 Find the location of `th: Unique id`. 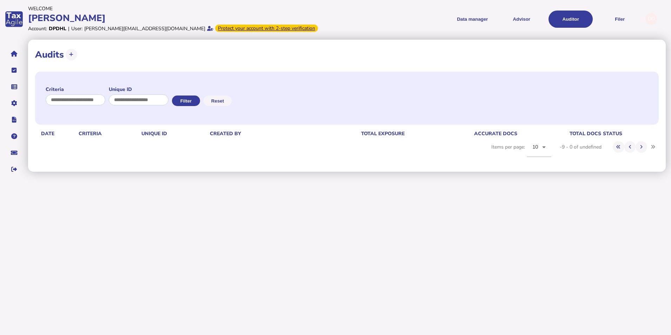

th: Unique id is located at coordinates (174, 133).